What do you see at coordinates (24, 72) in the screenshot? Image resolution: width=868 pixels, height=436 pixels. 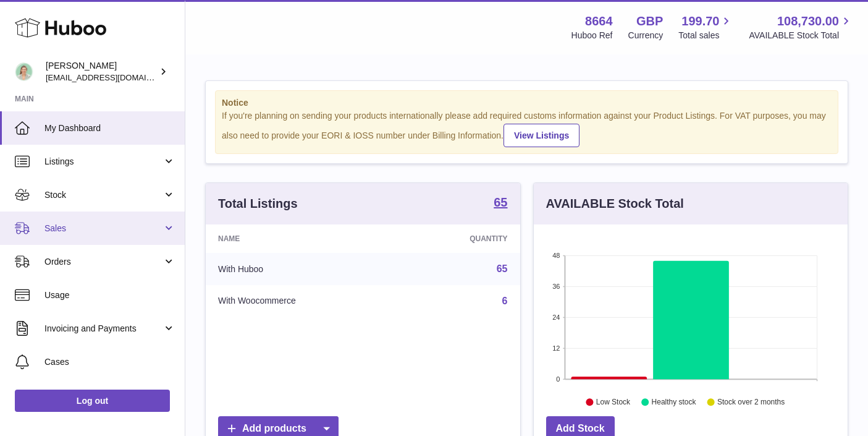 I see `img: hello@thefacialcuppingexpert.com` at bounding box center [24, 72].